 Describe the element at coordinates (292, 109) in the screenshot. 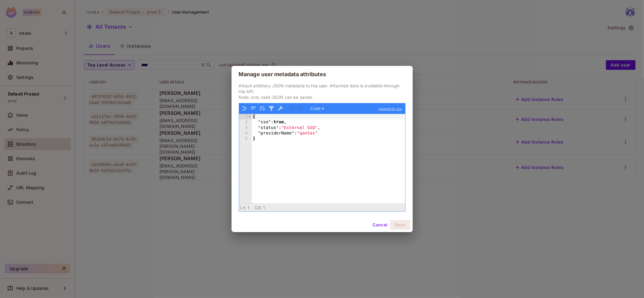

I see `button: Undo last action (Ctrl+Z)` at that location.